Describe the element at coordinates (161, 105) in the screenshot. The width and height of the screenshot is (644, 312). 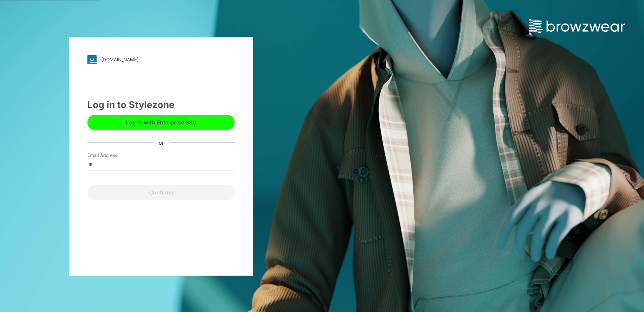
I see `div: Log in to Stylezone` at that location.